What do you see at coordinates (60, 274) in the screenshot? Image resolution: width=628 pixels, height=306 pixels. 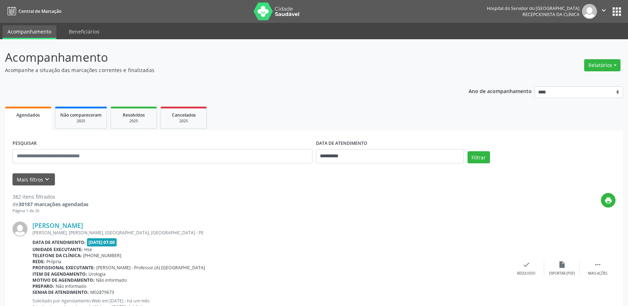 I see `b: Item de agendamento:` at bounding box center [60, 274].